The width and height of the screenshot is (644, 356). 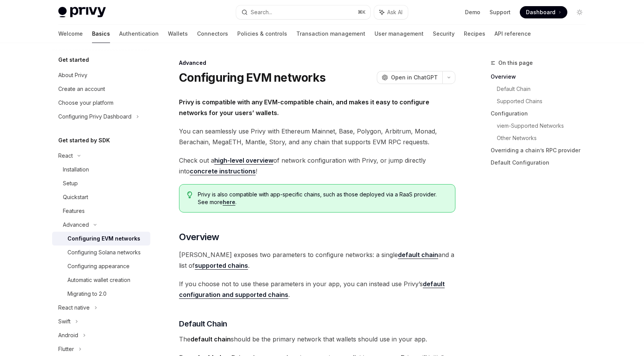 I want to click on a: high-level overview, so click(x=244, y=160).